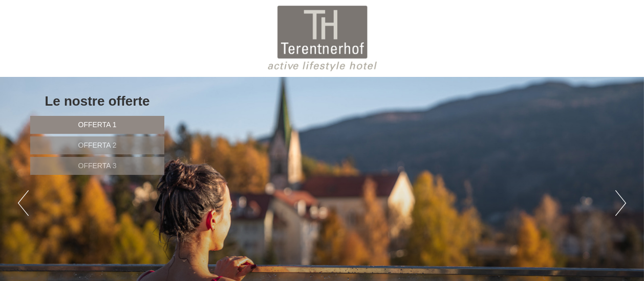 The width and height of the screenshot is (644, 281). What do you see at coordinates (620, 203) in the screenshot?
I see `button: Next` at bounding box center [620, 203].